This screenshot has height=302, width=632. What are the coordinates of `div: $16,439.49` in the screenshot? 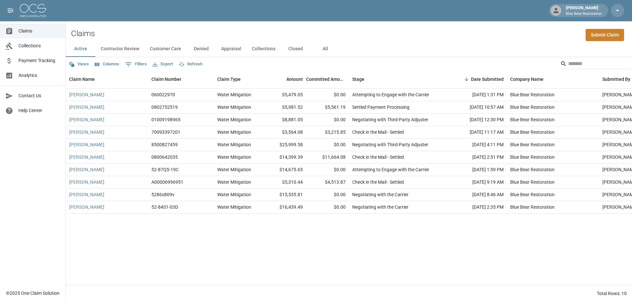 It's located at (285, 208).